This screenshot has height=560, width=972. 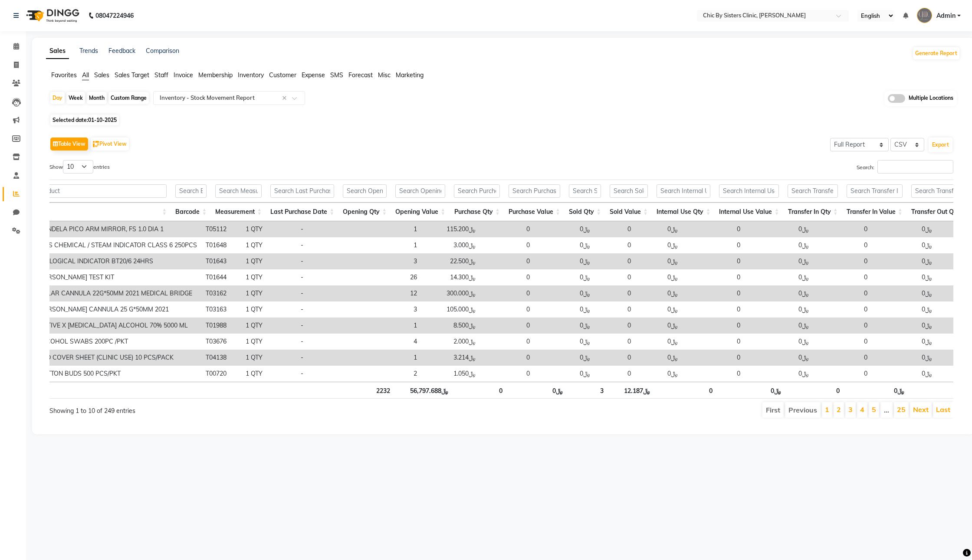 What do you see at coordinates (450, 341) in the screenshot?
I see `td: ﷼2.000` at bounding box center [450, 341].